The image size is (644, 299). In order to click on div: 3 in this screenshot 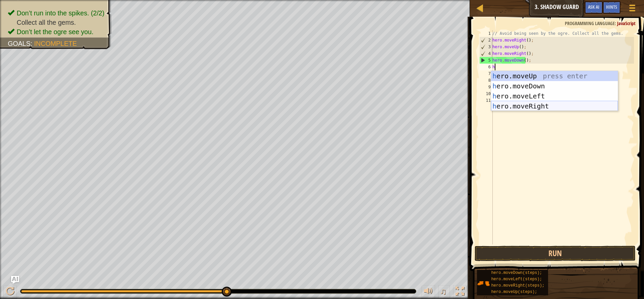, I will do `click(486, 47)`.